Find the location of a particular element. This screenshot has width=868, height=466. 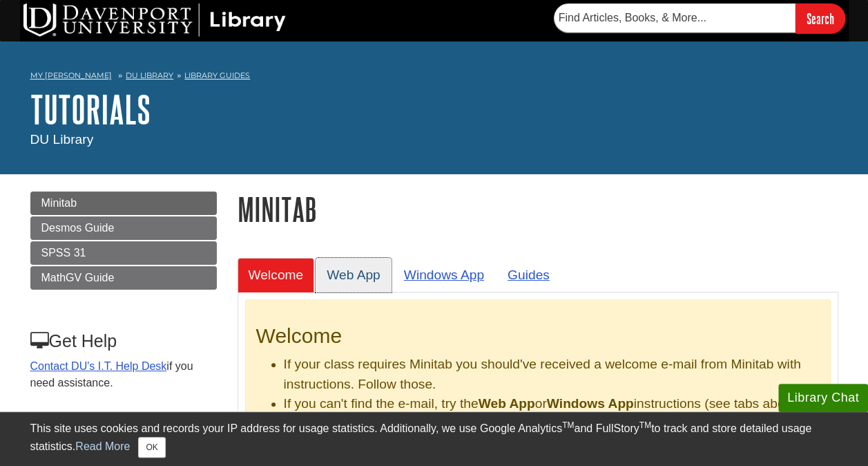

input: Search is located at coordinates (820, 18).